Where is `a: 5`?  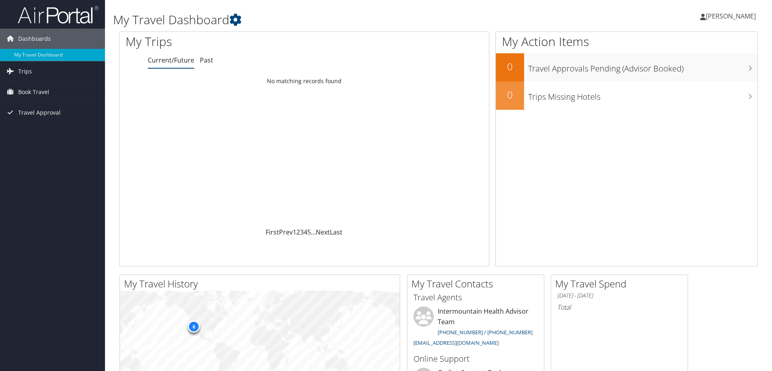 a: 5 is located at coordinates (309, 232).